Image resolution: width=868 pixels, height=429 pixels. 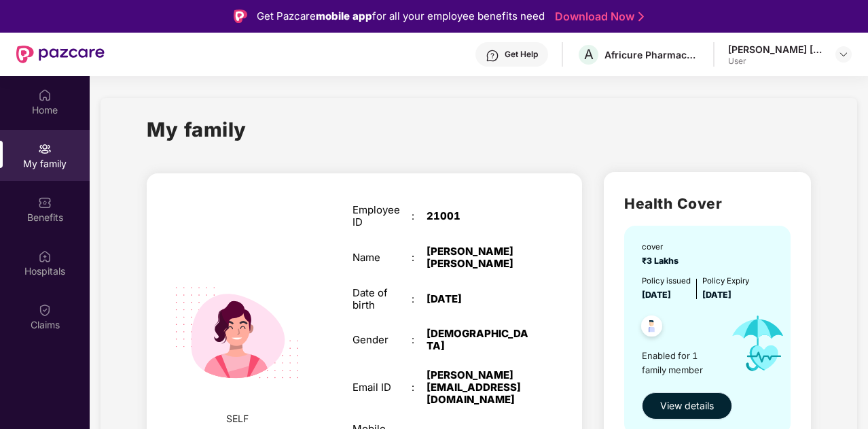 What do you see at coordinates (344, 15) in the screenshot?
I see `strong: mobile app` at bounding box center [344, 15].